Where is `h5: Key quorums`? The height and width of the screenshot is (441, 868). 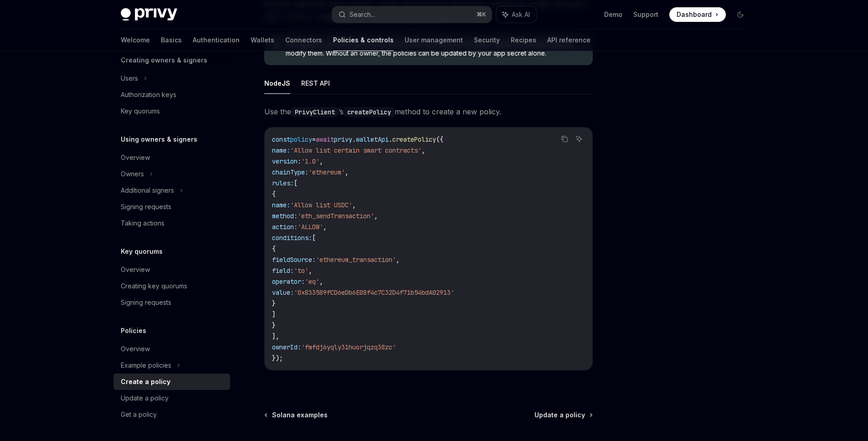 h5: Key quorums is located at coordinates (142, 251).